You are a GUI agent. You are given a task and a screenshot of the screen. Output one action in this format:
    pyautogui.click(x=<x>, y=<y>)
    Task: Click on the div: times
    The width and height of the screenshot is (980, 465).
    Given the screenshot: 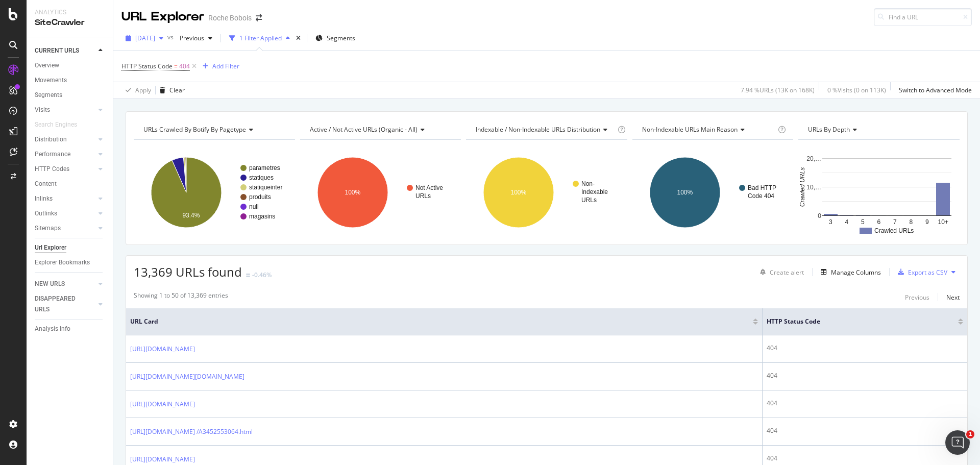 What is the action you would take?
    pyautogui.click(x=298, y=39)
    